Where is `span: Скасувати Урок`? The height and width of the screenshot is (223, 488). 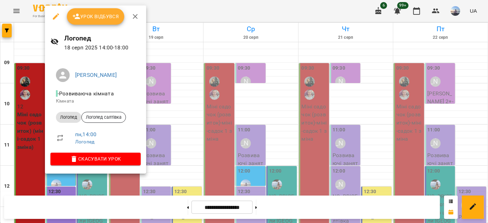
span: Скасувати Урок is located at coordinates (95, 159).